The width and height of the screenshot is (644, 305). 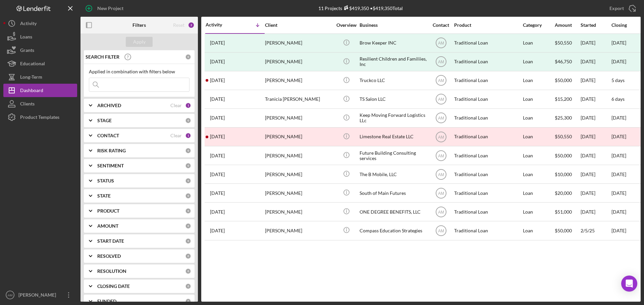 I want to click on time: 2025-09-03 19:42, so click(x=218, y=43).